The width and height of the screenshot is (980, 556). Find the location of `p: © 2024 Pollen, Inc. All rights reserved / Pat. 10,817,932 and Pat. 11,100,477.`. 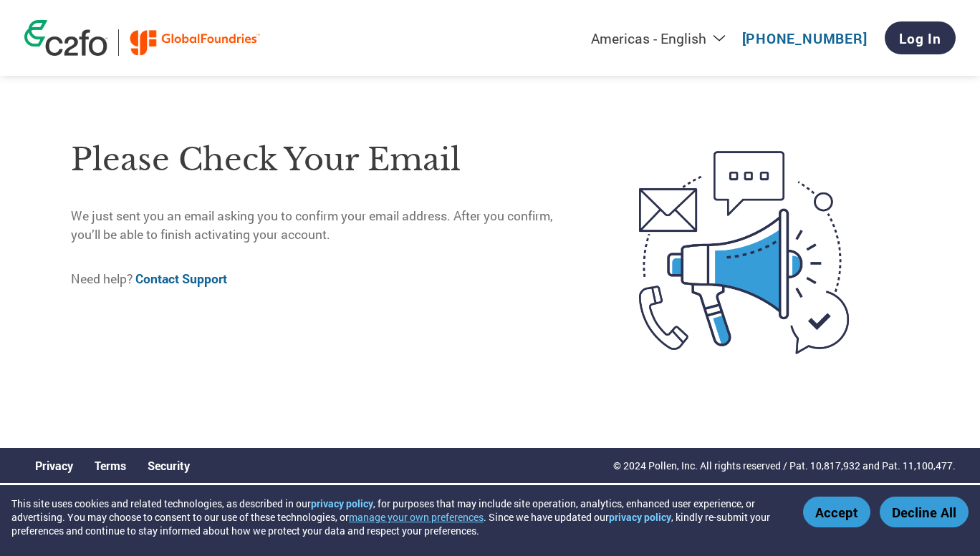

p: © 2024 Pollen, Inc. All rights reserved / Pat. 10,817,932 and Pat. 11,100,477. is located at coordinates (784, 466).